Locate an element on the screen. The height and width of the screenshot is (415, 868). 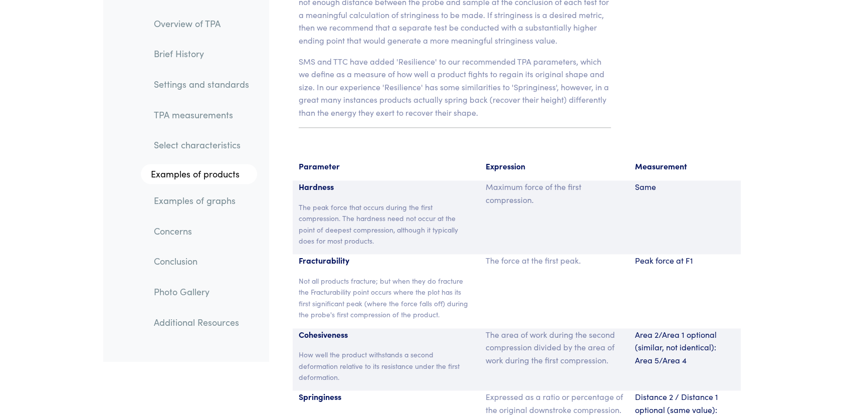
p: Springiness is located at coordinates (386, 397).